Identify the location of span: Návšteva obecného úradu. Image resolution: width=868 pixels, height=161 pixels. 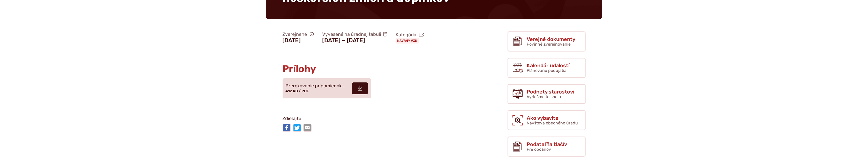
(552, 123).